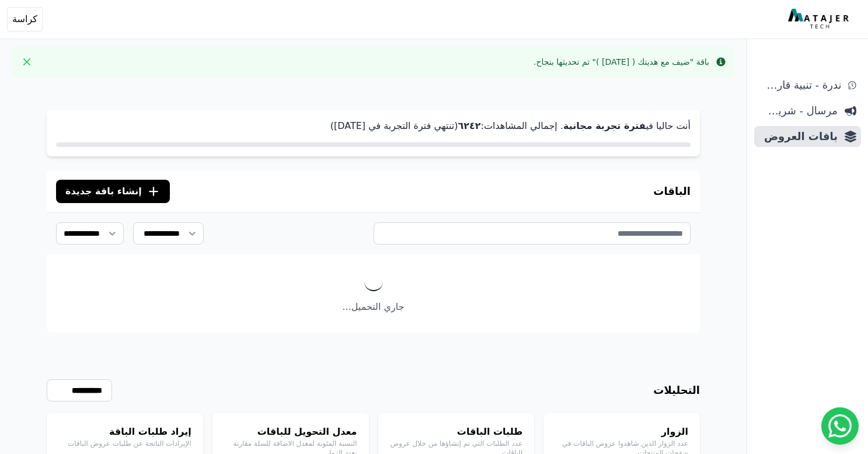 This screenshot has width=868, height=454. Describe the element at coordinates (604, 125) in the screenshot. I see `strong: فترة تجربة مجانية` at that location.